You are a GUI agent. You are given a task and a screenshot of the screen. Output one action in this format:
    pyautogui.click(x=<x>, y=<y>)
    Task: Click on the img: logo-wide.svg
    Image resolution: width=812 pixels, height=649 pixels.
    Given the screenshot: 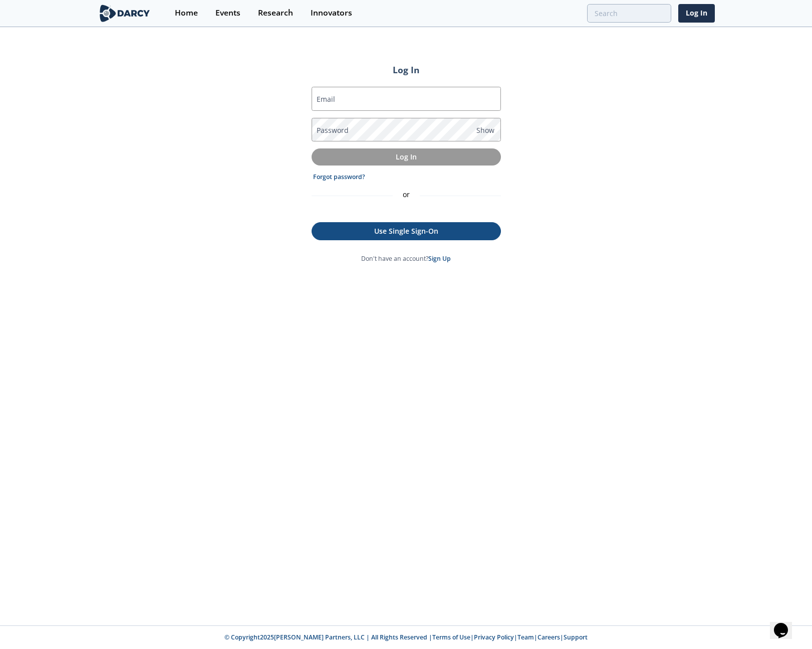 What is the action you would take?
    pyautogui.click(x=125, y=13)
    